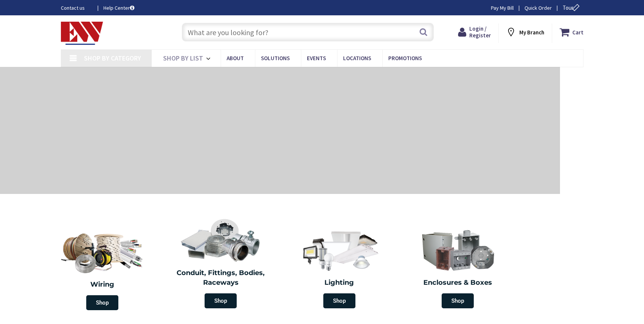 The width and height of the screenshot is (644, 324). What do you see at coordinates (221, 263) in the screenshot?
I see `a: Conduit, Fittings, Bodies, Raceways Shop` at bounding box center [221, 263].